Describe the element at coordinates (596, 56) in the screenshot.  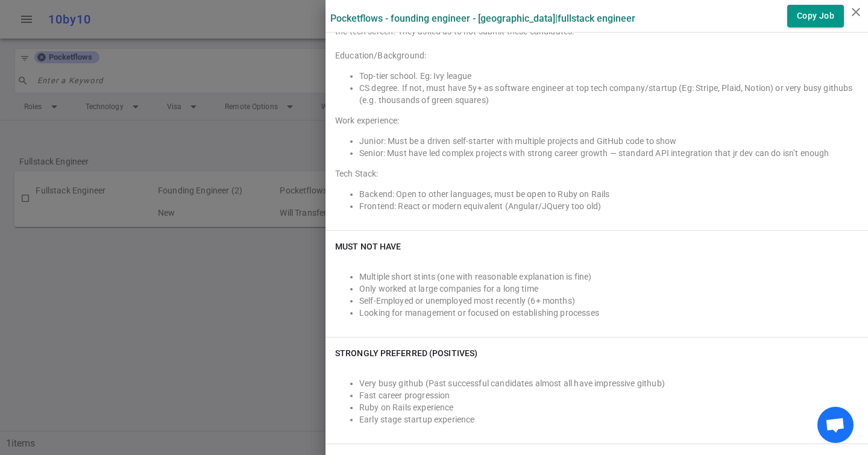
I see `div: Education/Background:` at that location.